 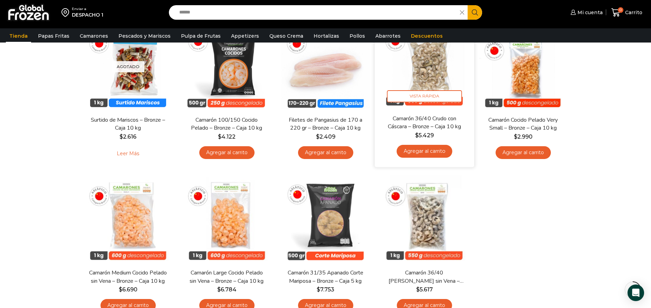 What do you see at coordinates (18, 36) in the screenshot?
I see `a: Tienda` at bounding box center [18, 36].